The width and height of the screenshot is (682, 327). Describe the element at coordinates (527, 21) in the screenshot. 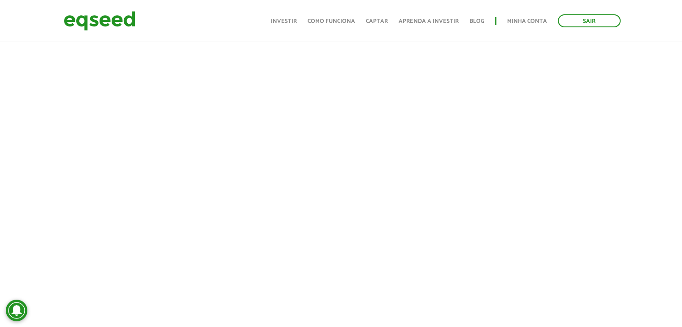

I see `a: Minha conta` at that location.